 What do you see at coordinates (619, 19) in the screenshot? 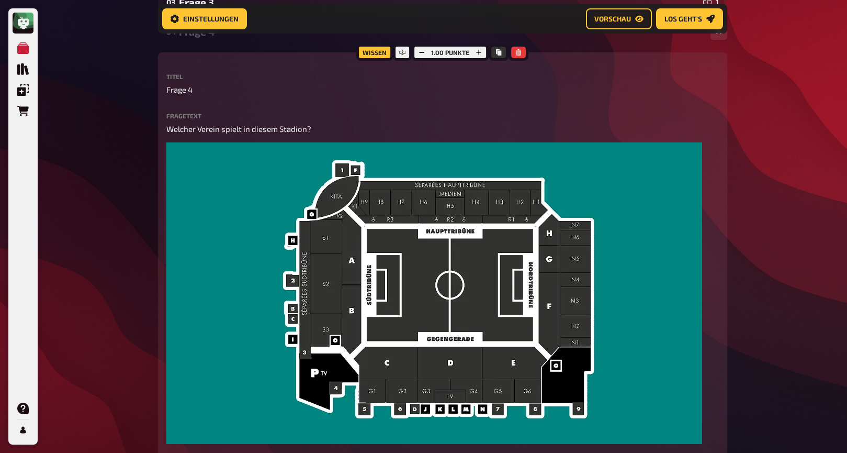
I see `a: Vorschau` at bounding box center [619, 19].